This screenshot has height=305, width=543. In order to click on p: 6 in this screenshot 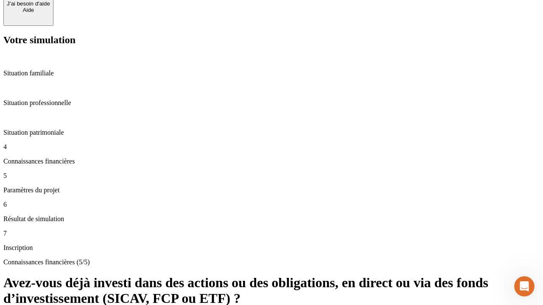, I will do `click(271, 205)`.